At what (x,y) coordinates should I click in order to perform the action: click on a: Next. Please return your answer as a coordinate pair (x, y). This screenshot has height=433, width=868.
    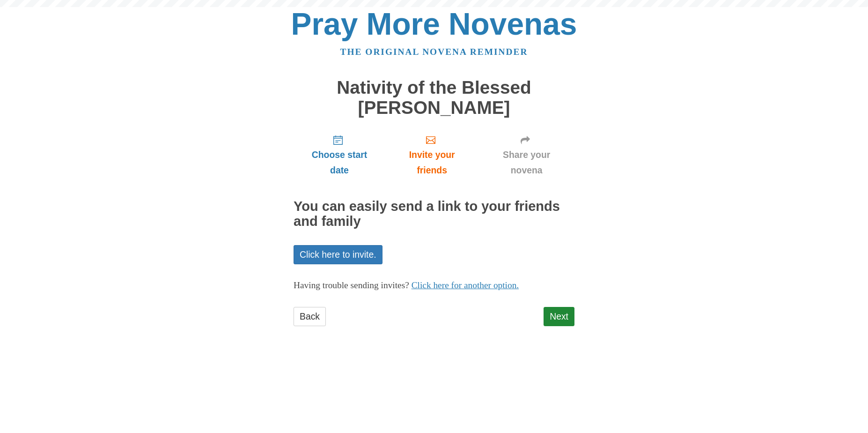
    Looking at the image, I should click on (559, 316).